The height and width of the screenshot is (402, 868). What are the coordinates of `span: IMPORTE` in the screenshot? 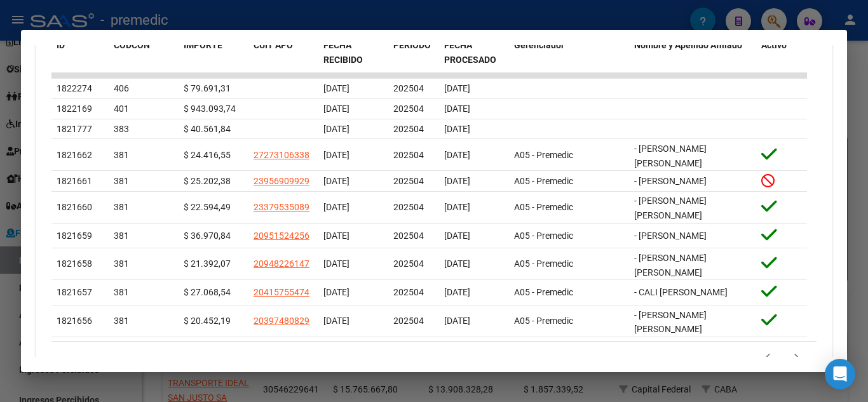 It's located at (203, 45).